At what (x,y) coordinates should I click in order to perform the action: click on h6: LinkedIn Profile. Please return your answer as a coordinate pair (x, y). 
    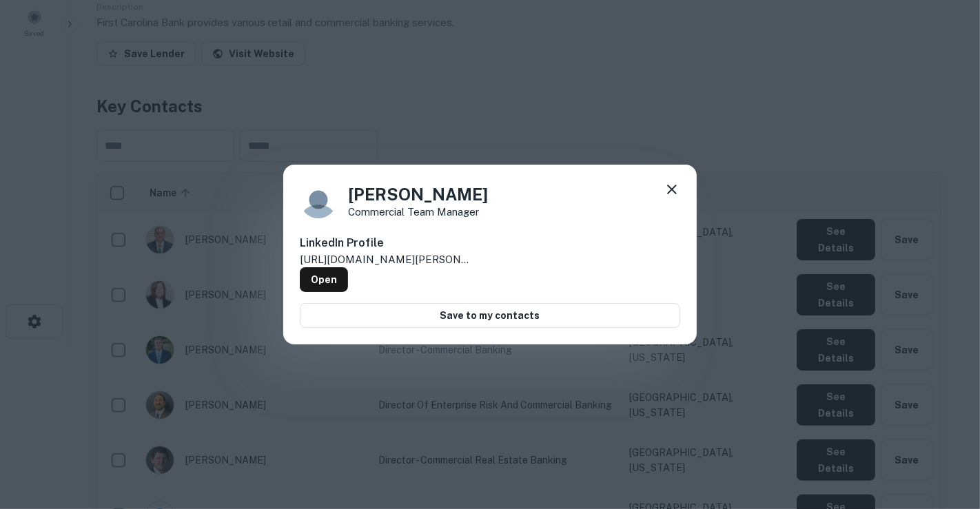
    Looking at the image, I should click on (490, 243).